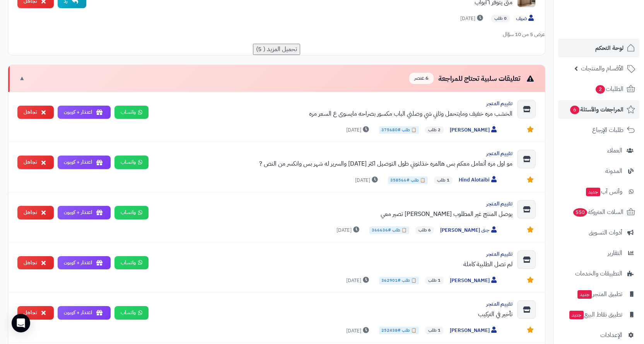 The image size is (644, 344). I want to click on button: تحميل المزيد ( 5), so click(277, 49).